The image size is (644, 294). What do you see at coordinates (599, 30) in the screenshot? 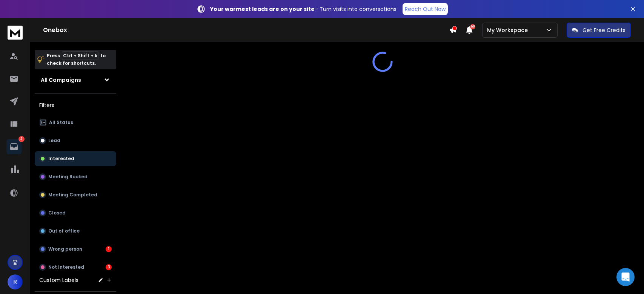
I see `button: Get Free Credits` at bounding box center [599, 30].